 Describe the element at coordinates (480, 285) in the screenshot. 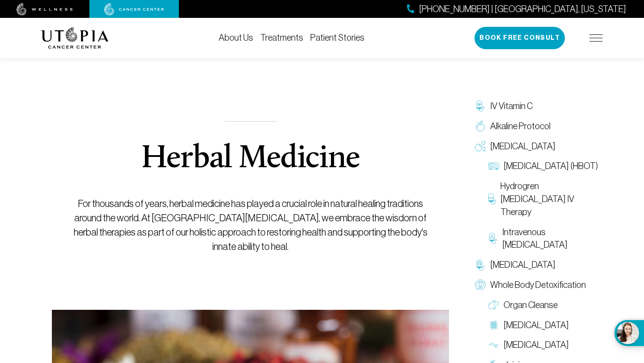

I see `img: Whole Body Detoxification` at that location.